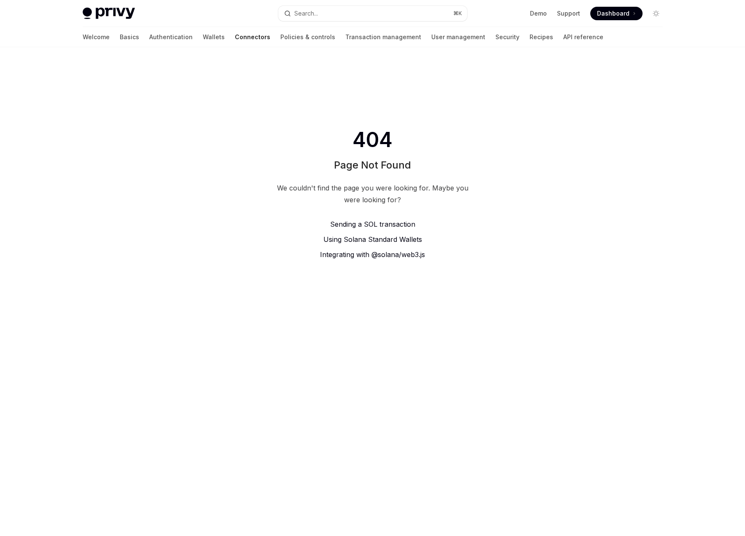 The image size is (745, 536). Describe the element at coordinates (372, 255) in the screenshot. I see `span: Integrating with @solana/web3.js` at that location.